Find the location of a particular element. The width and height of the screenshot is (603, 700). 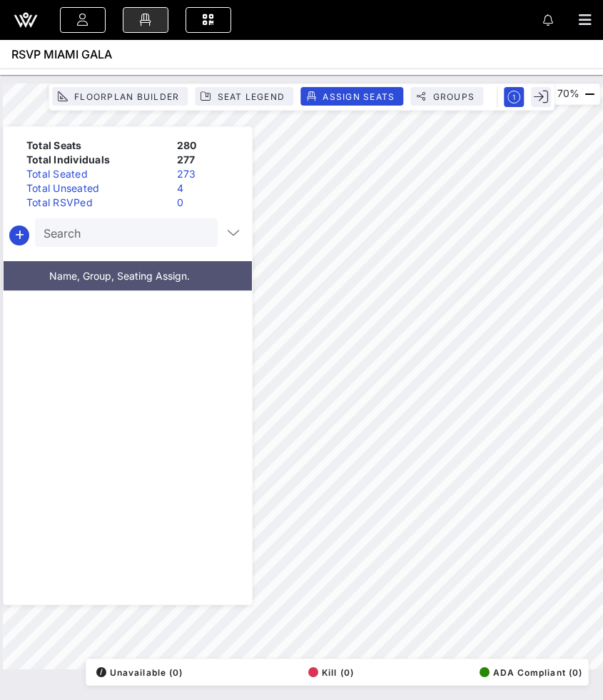

button: Seat Legend is located at coordinates (244, 96).